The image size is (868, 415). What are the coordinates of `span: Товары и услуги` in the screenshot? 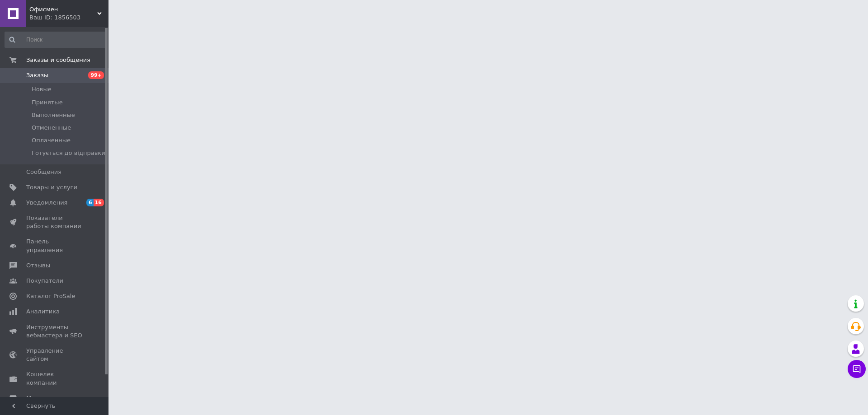 It's located at (52, 187).